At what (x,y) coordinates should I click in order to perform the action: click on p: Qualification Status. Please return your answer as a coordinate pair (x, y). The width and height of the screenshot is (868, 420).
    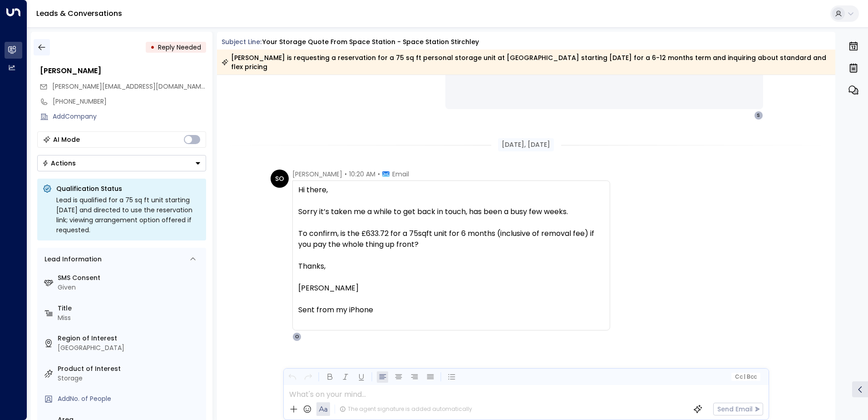
    Looking at the image, I should click on (129, 189).